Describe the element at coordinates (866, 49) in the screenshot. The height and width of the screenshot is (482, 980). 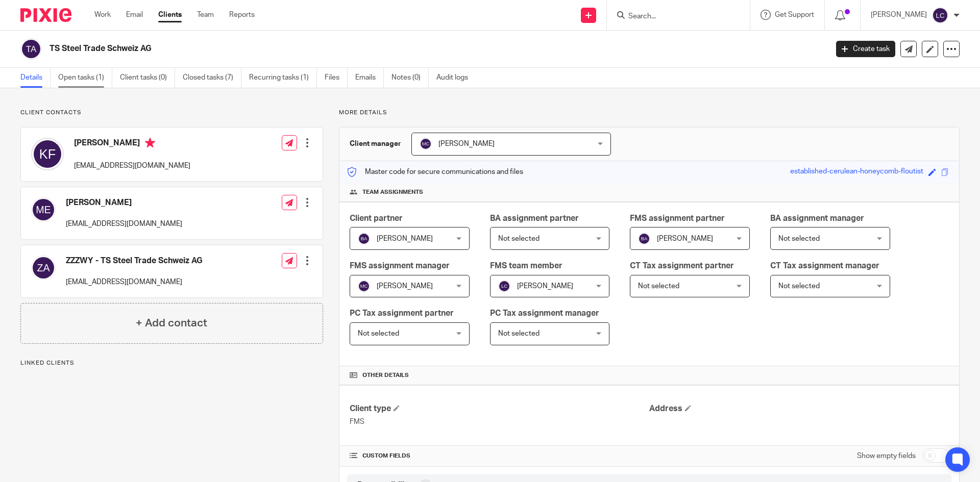
I see `a: Create task` at that location.